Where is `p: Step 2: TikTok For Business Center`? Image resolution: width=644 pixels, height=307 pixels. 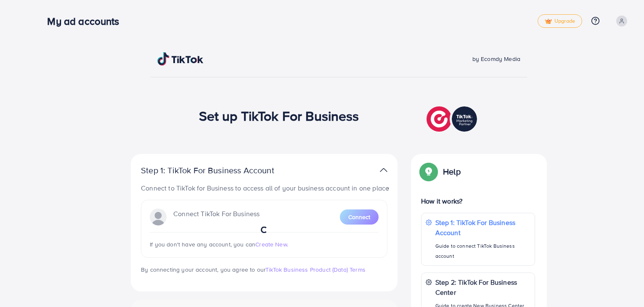 p: Step 2: TikTok For Business Center is located at coordinates (483, 287).